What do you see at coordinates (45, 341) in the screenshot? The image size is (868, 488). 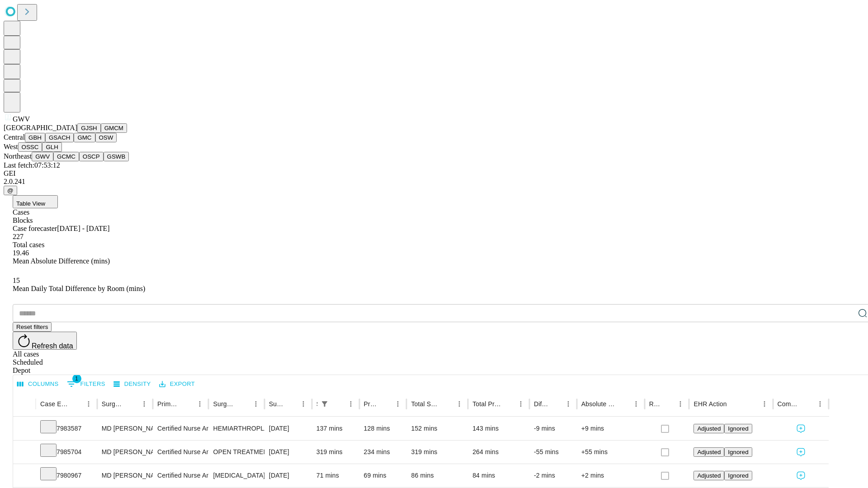 I see `button: Refresh data` at bounding box center [45, 341].